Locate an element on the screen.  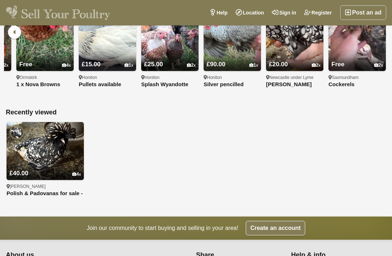
a: £25.00 2 is located at coordinates (170, 59).